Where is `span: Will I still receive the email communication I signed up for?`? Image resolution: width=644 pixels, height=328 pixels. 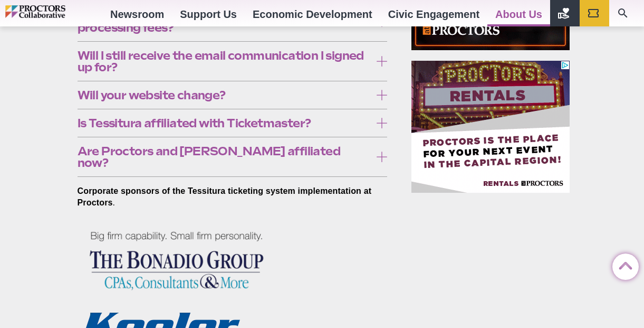 span: Will I still receive the email communication I signed up for? is located at coordinates (224, 61).